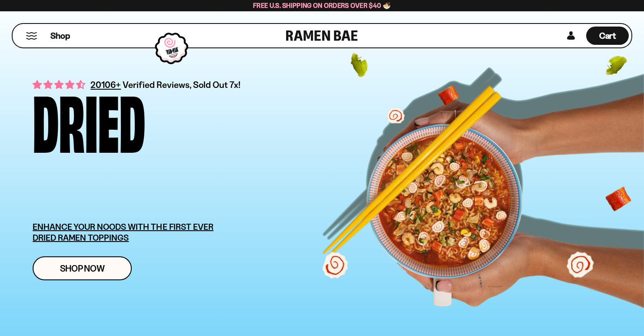 The height and width of the screenshot is (336, 644). I want to click on div: Dried, so click(89, 119).